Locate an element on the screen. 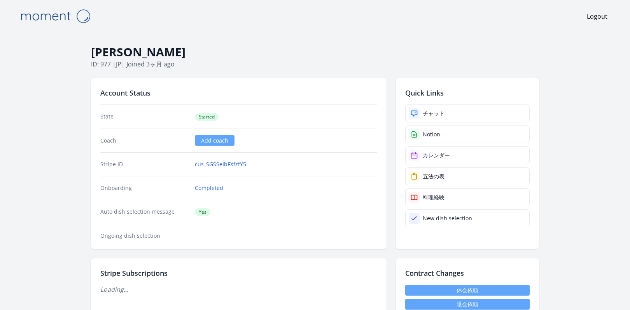  a: Completed is located at coordinates (209, 188).